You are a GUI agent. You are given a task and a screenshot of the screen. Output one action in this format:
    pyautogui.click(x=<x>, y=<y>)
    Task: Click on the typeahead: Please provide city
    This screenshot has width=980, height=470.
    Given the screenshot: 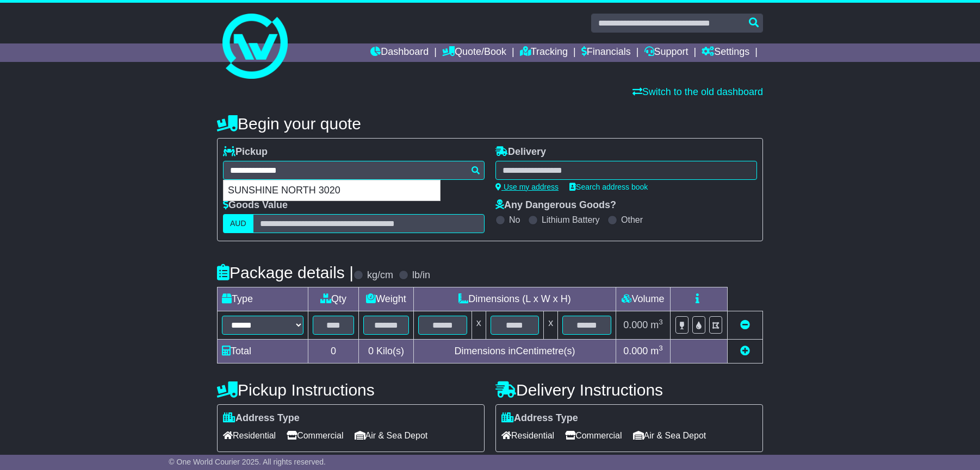 What is the action you would take?
    pyautogui.click(x=353, y=170)
    